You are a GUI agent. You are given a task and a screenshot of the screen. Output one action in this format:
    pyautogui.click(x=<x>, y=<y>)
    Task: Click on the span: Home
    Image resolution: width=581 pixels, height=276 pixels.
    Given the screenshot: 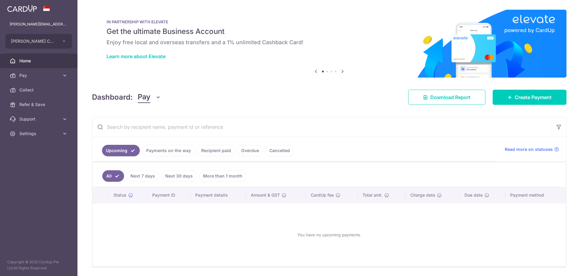 What is the action you would take?
    pyautogui.click(x=39, y=61)
    